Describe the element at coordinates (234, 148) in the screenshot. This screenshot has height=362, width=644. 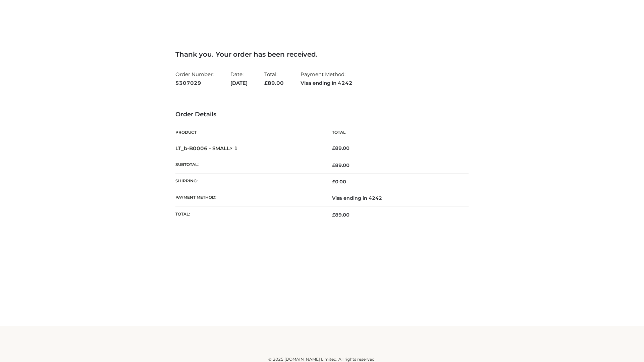
I see `strong: × 1` at that location.